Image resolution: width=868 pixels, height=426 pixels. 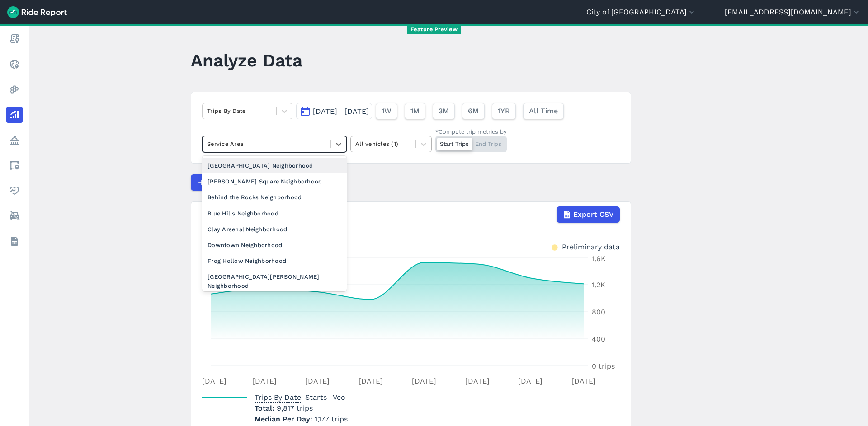 What do you see at coordinates (275, 261) in the screenshot?
I see `div: Frog Hollow Neighborhood` at bounding box center [275, 261].